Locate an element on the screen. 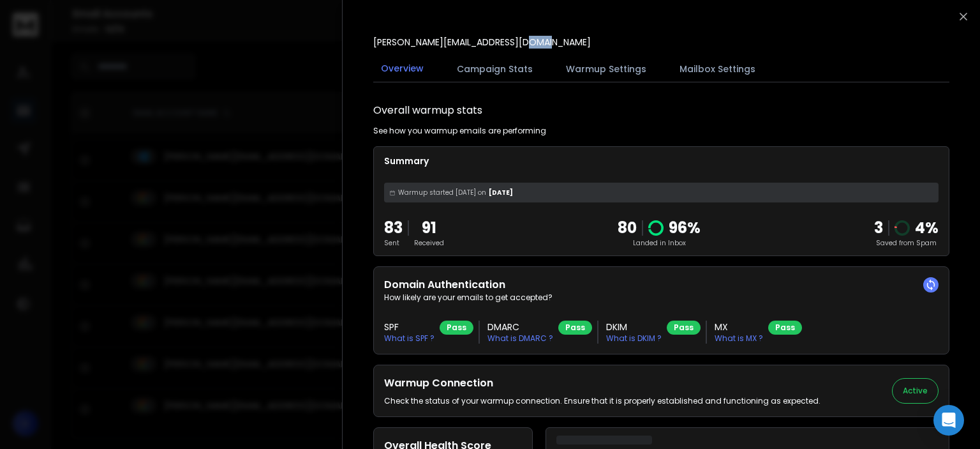 The image size is (980, 449). p: What is SPF ? is located at coordinates (409, 339).